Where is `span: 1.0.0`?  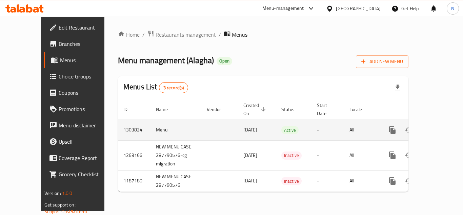 span: 1.0.0 is located at coordinates (67, 193).